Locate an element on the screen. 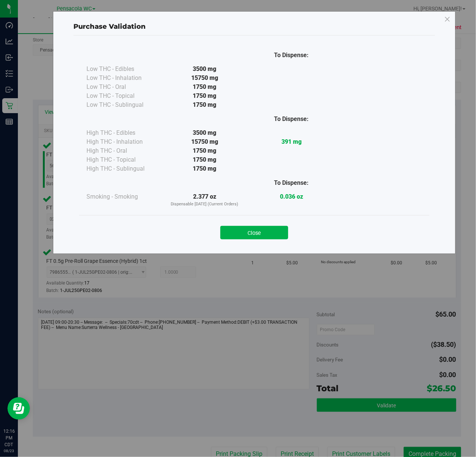 The height and width of the screenshot is (457, 476). button: Close is located at coordinates (254, 232).